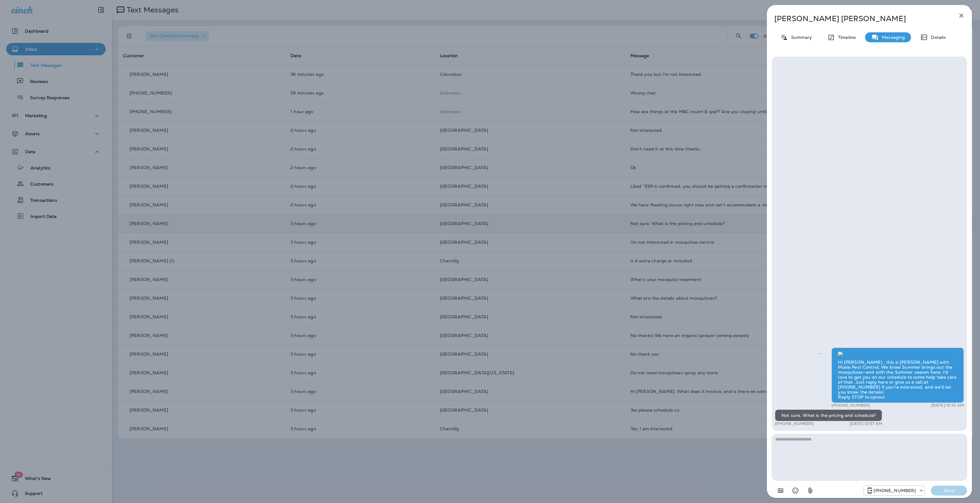 The height and width of the screenshot is (503, 980). What do you see at coordinates (845, 37) in the screenshot?
I see `p: Timeline` at bounding box center [845, 37].